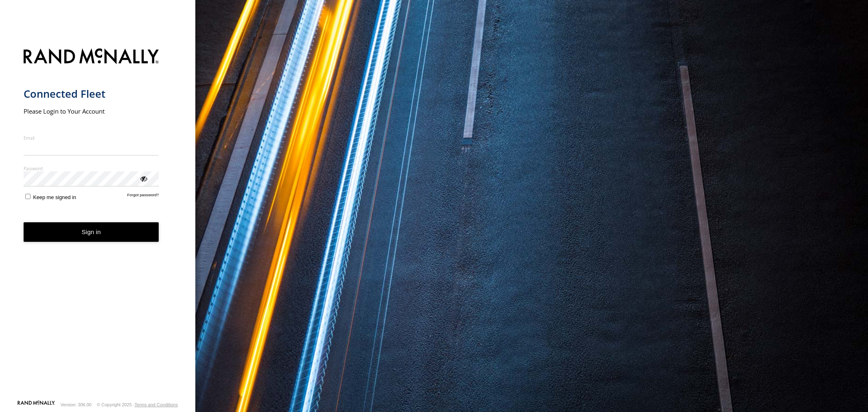 The height and width of the screenshot is (412, 868). What do you see at coordinates (76, 404) in the screenshot?
I see `div: Version: 306.00` at bounding box center [76, 404].